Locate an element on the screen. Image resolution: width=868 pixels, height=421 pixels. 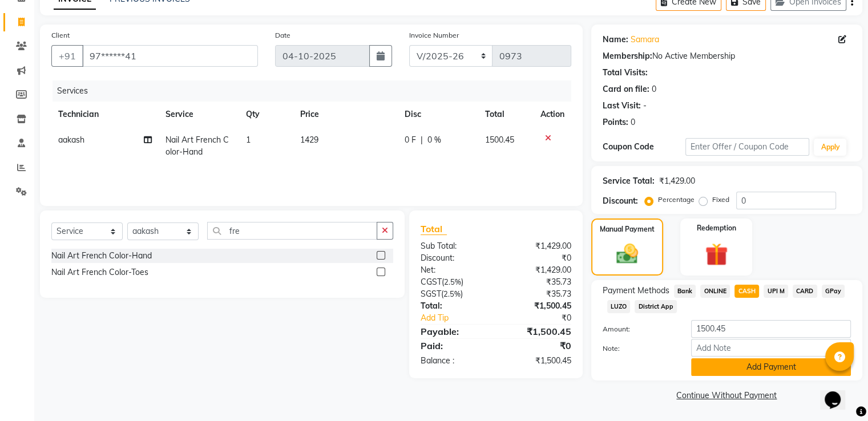
div: Nail Art French Color-Toes is located at coordinates (100, 272).